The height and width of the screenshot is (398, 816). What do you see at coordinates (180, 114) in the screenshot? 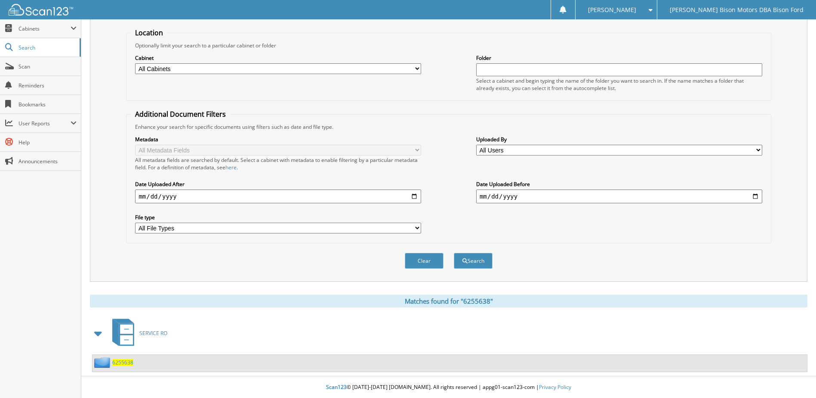
I see `legend: Additional Document Filters` at bounding box center [180, 114].